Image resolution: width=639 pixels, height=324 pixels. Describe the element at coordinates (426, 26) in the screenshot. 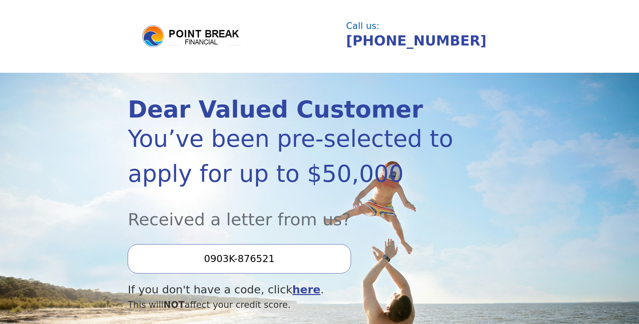

I see `div: Call us:` at that location.